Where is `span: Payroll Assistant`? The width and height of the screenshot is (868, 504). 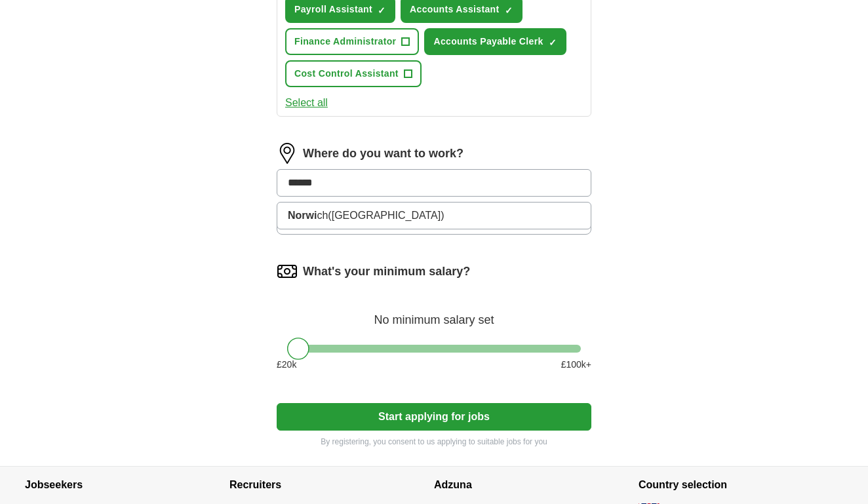
span: Payroll Assistant is located at coordinates (333, 9).